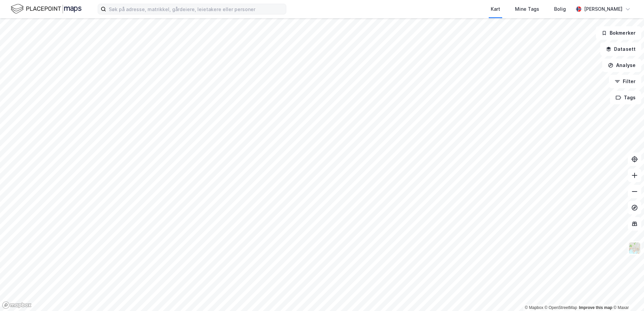 The image size is (644, 311). What do you see at coordinates (559, 9) in the screenshot?
I see `div: Bolig` at bounding box center [559, 9].